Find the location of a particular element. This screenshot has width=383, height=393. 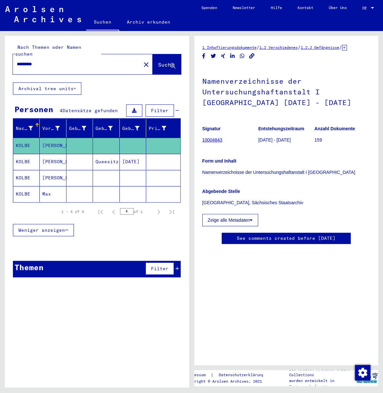

img: Arolsen_neg.svg is located at coordinates (43, 14).